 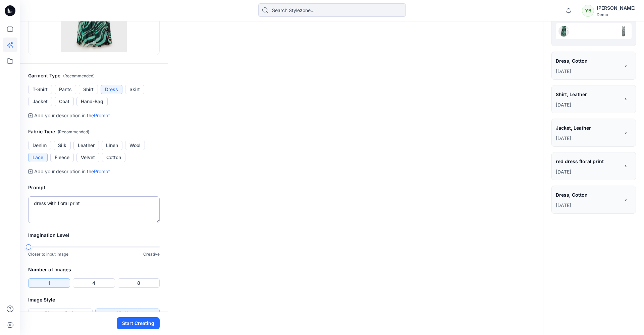 What do you see at coordinates (135, 89) in the screenshot?
I see `button: Skirt` at bounding box center [135, 89].